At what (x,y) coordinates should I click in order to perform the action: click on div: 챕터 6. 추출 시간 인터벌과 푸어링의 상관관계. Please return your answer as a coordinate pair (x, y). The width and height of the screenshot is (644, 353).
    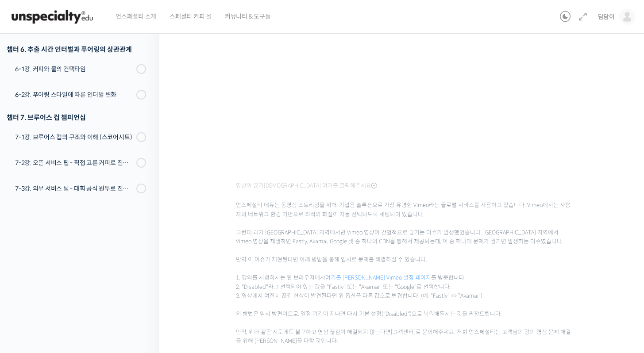
    Looking at the image, I should click on (76, 49).